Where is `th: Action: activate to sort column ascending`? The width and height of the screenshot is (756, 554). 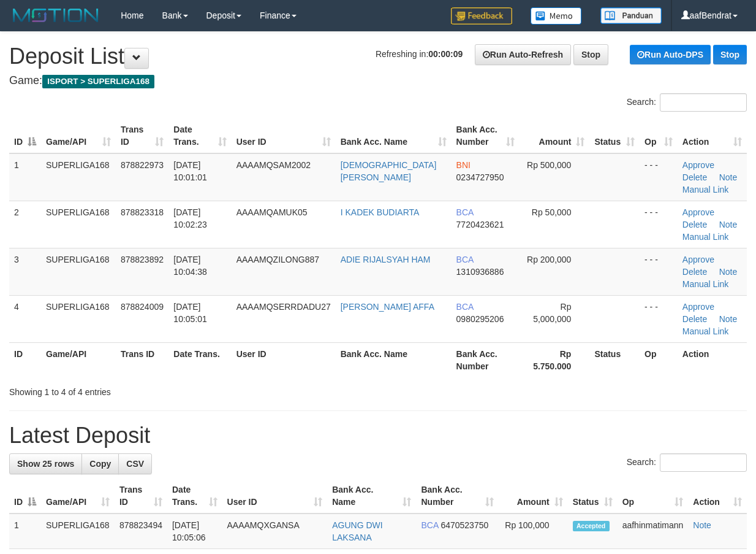 th: Action: activate to sort column ascending is located at coordinates (713, 135).